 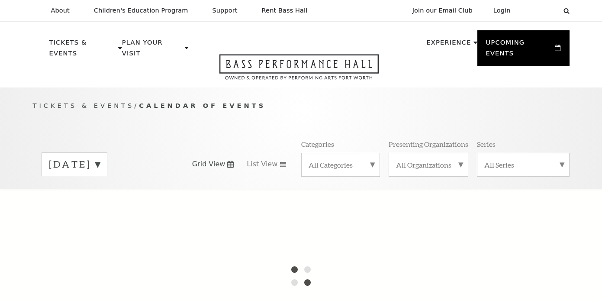 What do you see at coordinates (202, 105) in the screenshot?
I see `span: Calendar of Events` at bounding box center [202, 105].